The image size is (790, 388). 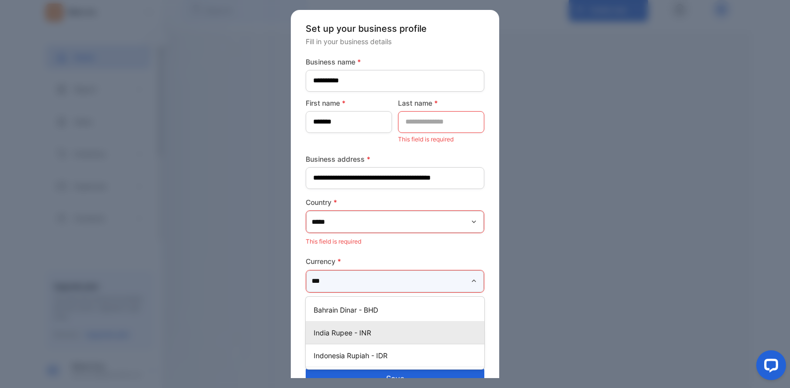 What do you see at coordinates (441, 103) in the screenshot?
I see `label: Last name` at bounding box center [441, 103].